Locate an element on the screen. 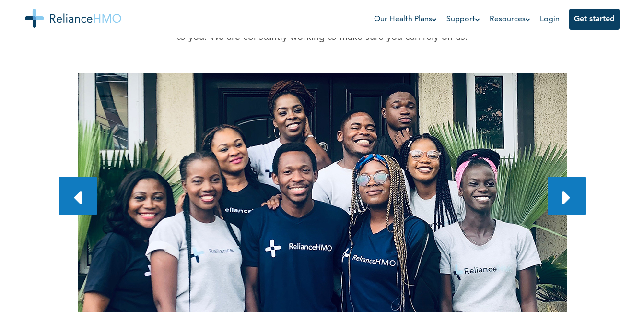 The image size is (644, 312). a: Login is located at coordinates (549, 19).